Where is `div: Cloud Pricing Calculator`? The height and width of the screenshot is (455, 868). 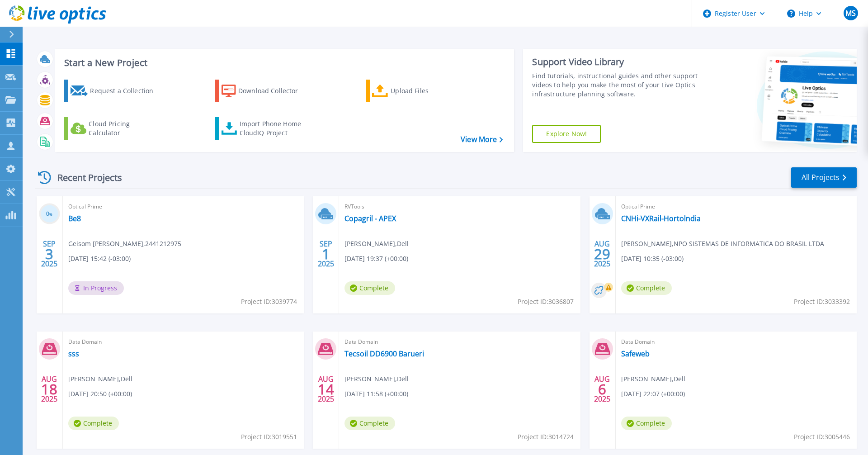
div: Cloud Pricing Calculator is located at coordinates (125, 128).